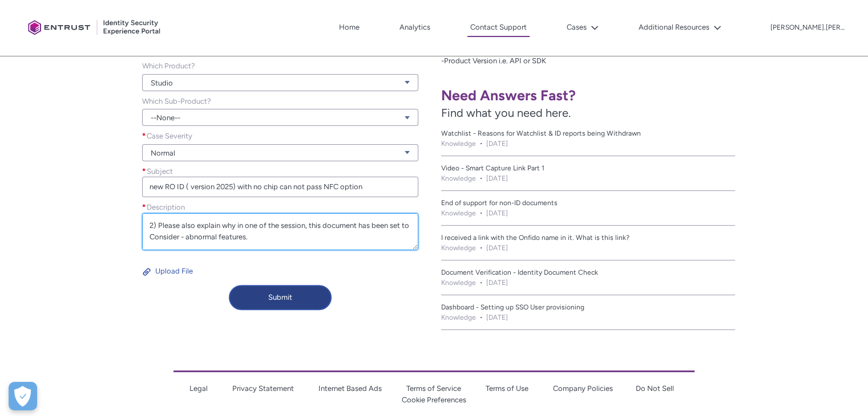  What do you see at coordinates (177, 101) in the screenshot?
I see `span: Which Sub-Product?` at bounding box center [177, 101].